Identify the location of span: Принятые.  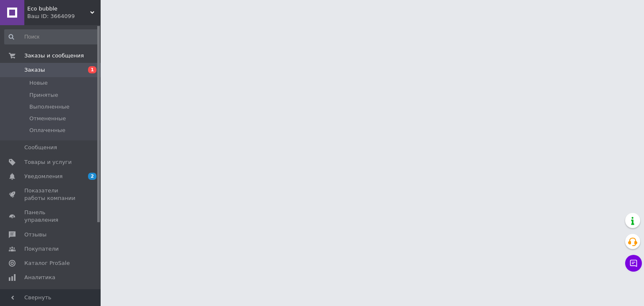
(44, 95).